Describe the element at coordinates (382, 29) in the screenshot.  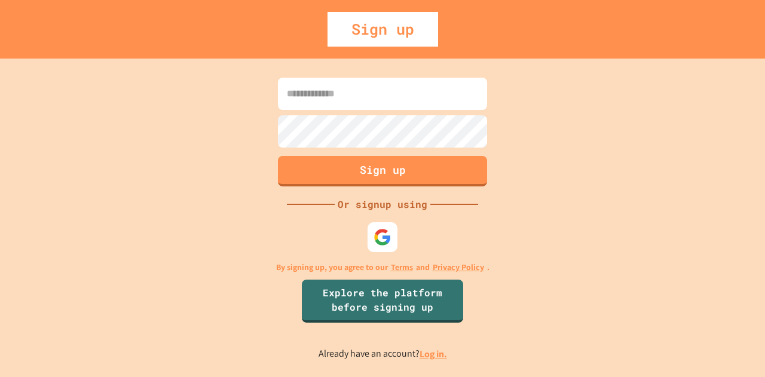
I see `div: Sign up` at that location.